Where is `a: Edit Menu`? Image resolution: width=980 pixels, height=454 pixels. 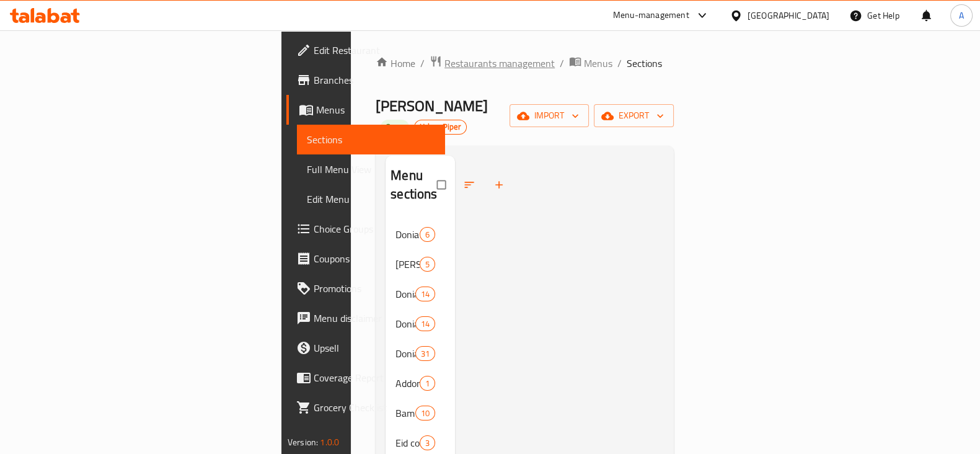
a: Edit Menu is located at coordinates (371, 199).